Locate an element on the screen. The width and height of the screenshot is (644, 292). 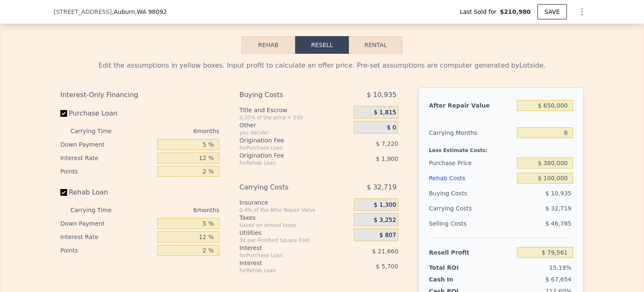
span: $ 1,300 is located at coordinates (385, 205).